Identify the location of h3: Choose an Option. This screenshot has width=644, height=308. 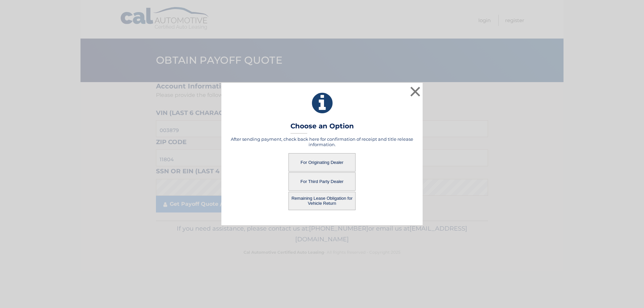
(322, 128).